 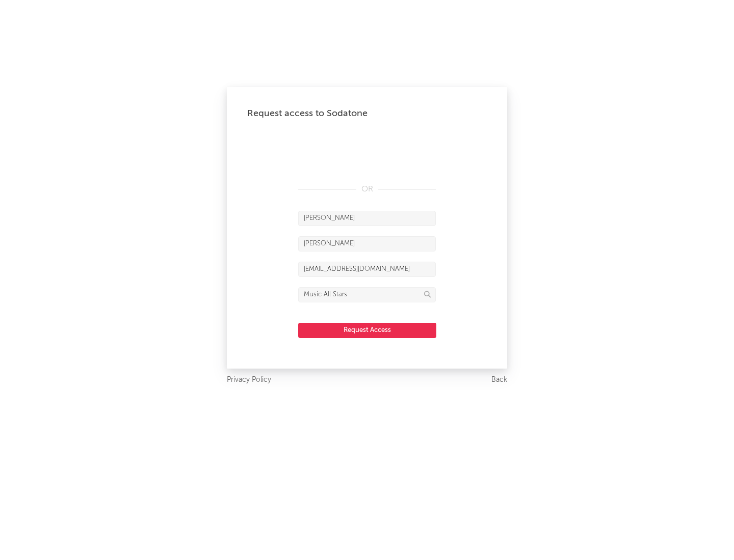 What do you see at coordinates (367, 269) in the screenshot?
I see `input: Email` at bounding box center [367, 269].